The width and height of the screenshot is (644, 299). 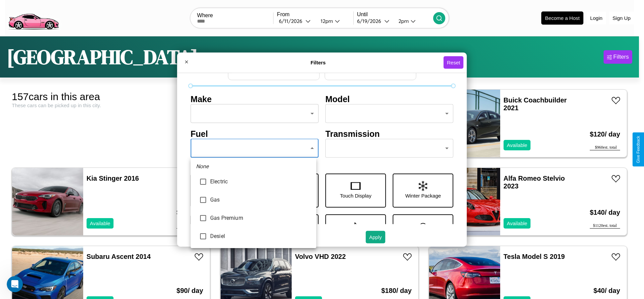 What do you see at coordinates (260, 200) in the screenshot?
I see `span: Gas` at bounding box center [260, 200].